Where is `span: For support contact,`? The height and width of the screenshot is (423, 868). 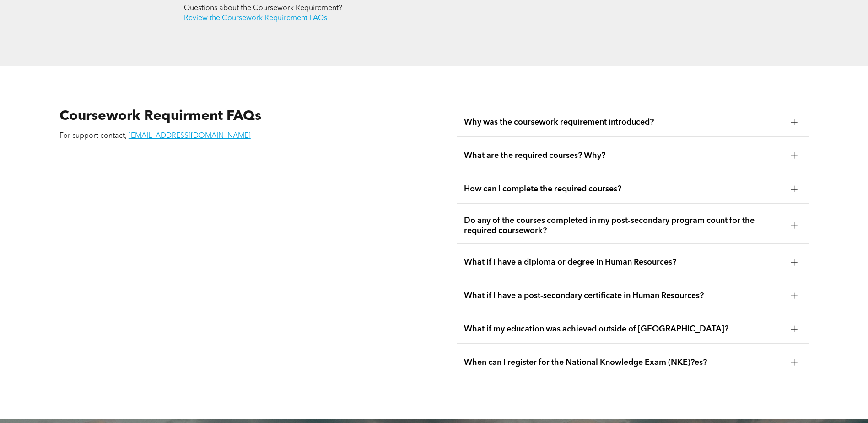 span: For support contact, is located at coordinates (93, 136).